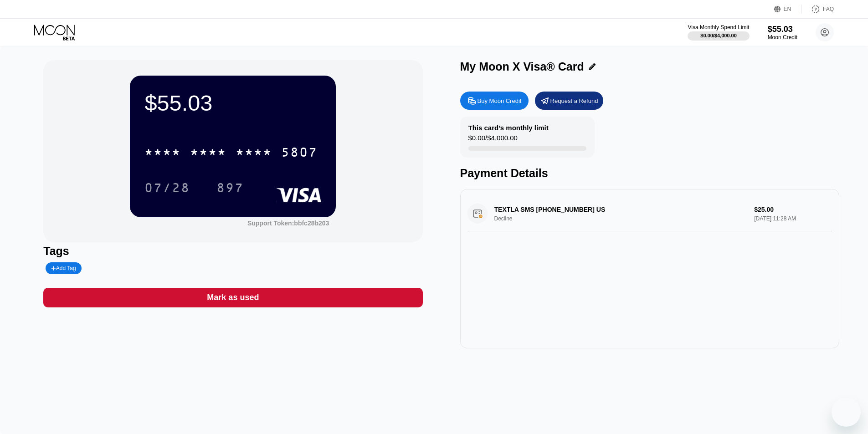 Image resolution: width=868 pixels, height=434 pixels. What do you see at coordinates (718, 27) in the screenshot?
I see `div: Visa Monthly Spend Limit` at bounding box center [718, 27].